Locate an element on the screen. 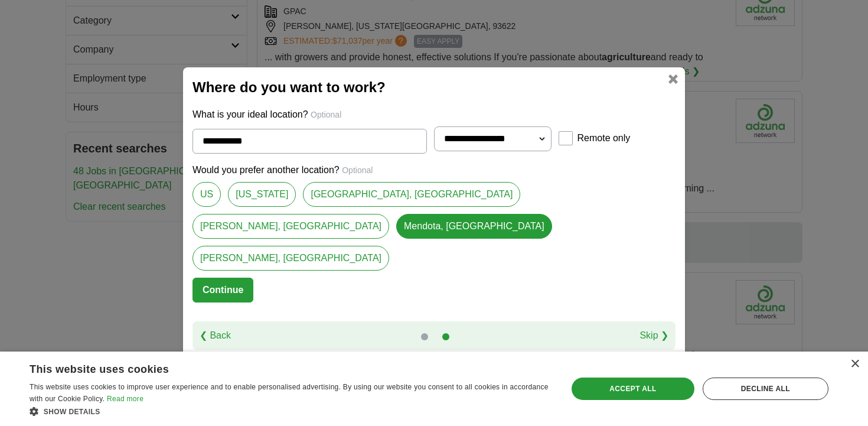 The image size is (868, 426). p: Would you prefer another location? is located at coordinates (434, 170).